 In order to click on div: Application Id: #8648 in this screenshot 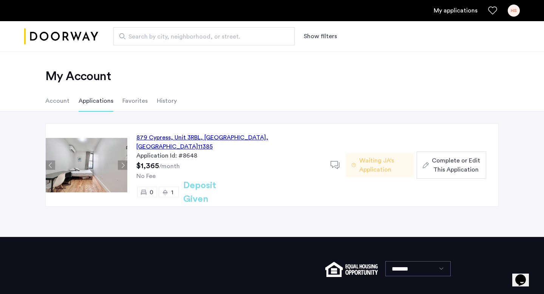, I will do `click(229, 156)`.